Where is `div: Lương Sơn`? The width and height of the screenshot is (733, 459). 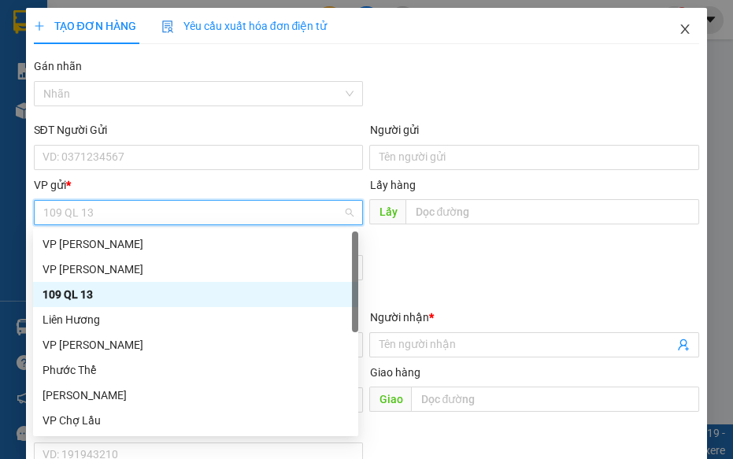 div: Lương Sơn is located at coordinates (195, 395).